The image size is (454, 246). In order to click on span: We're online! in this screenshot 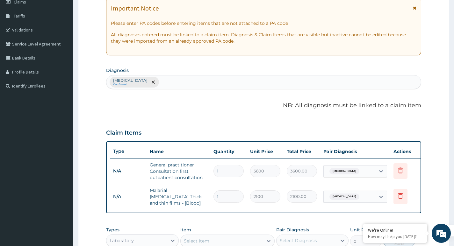, I will do `click(62, 112)`.